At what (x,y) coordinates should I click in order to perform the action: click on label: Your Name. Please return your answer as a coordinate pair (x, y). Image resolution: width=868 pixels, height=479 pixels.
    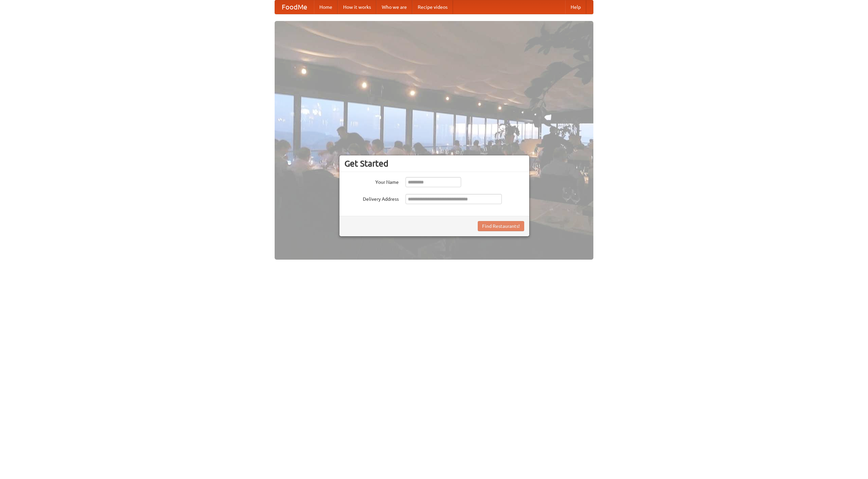
    Looking at the image, I should click on (372, 181).